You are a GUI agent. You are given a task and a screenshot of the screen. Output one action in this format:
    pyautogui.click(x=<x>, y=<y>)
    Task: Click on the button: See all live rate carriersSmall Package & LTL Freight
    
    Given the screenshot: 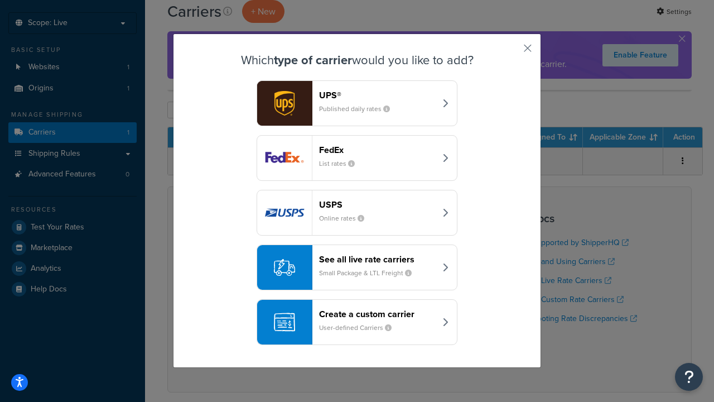 What is the action you would take?
    pyautogui.click(x=357, y=267)
    